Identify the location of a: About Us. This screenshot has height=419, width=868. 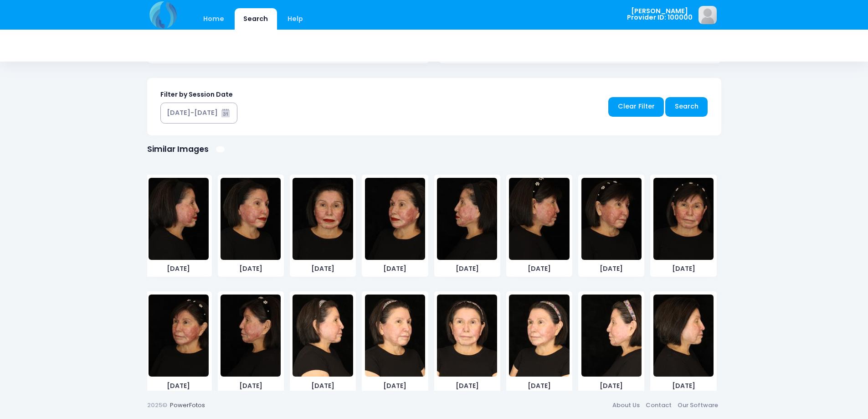
(626, 405).